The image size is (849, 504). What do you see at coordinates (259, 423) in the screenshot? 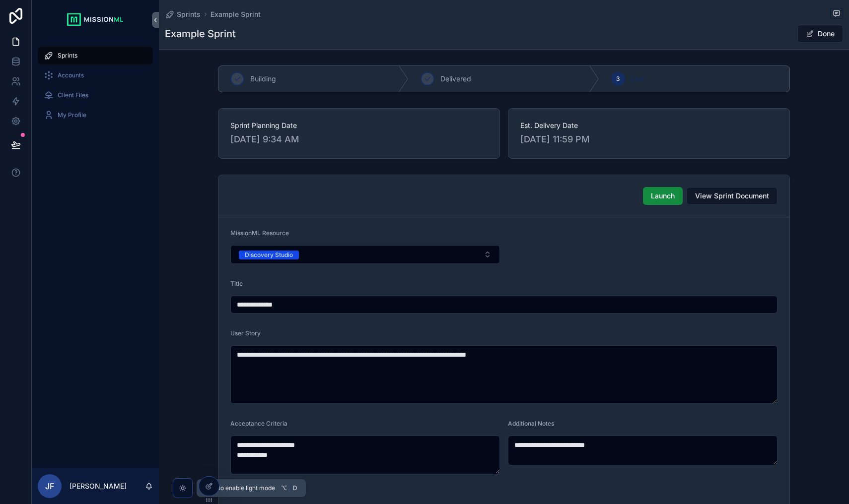
I see `span: Acceptance Criteria` at bounding box center [259, 423].